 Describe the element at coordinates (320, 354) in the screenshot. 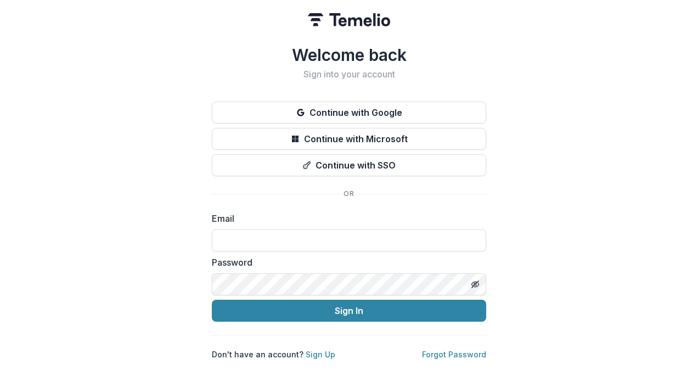

I see `a: Sign Up` at that location.